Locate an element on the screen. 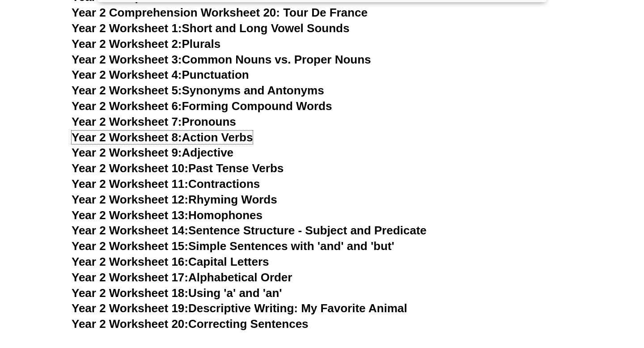 This screenshot has width=644, height=348. a: Year 2 Worksheet 10:Past Tense Verbs is located at coordinates (177, 168).